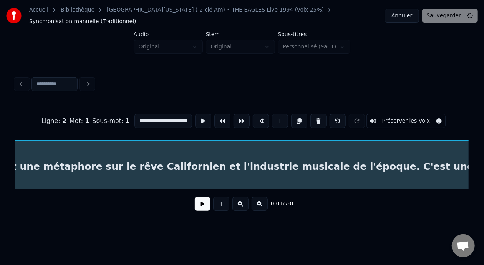 This screenshot has height=265, width=484. What do you see at coordinates (207, 16) in the screenshot?
I see `nav: breadcrumb` at bounding box center [207, 16].